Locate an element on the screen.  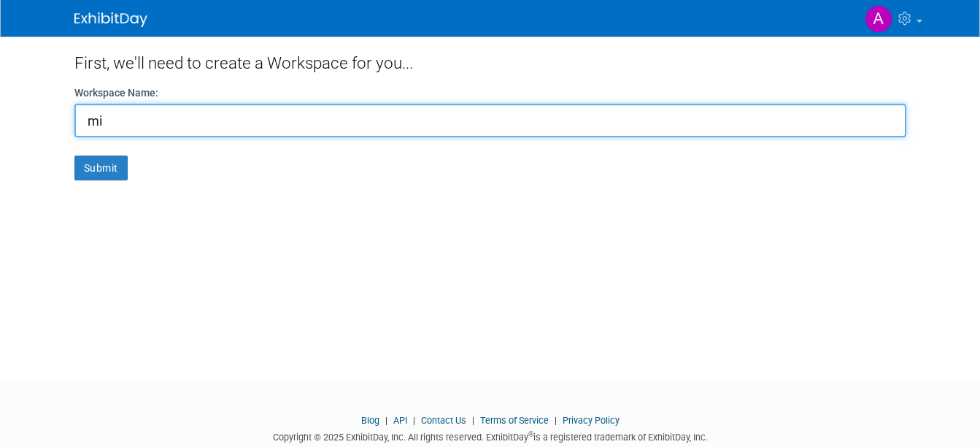
img: ExhibitDay is located at coordinates (111, 19).